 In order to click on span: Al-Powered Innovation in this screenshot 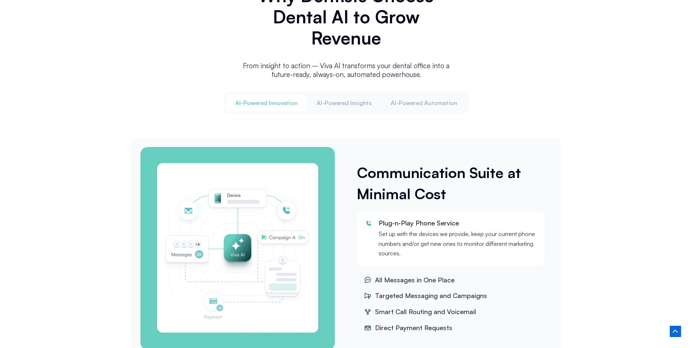, I will do `click(266, 103)`.